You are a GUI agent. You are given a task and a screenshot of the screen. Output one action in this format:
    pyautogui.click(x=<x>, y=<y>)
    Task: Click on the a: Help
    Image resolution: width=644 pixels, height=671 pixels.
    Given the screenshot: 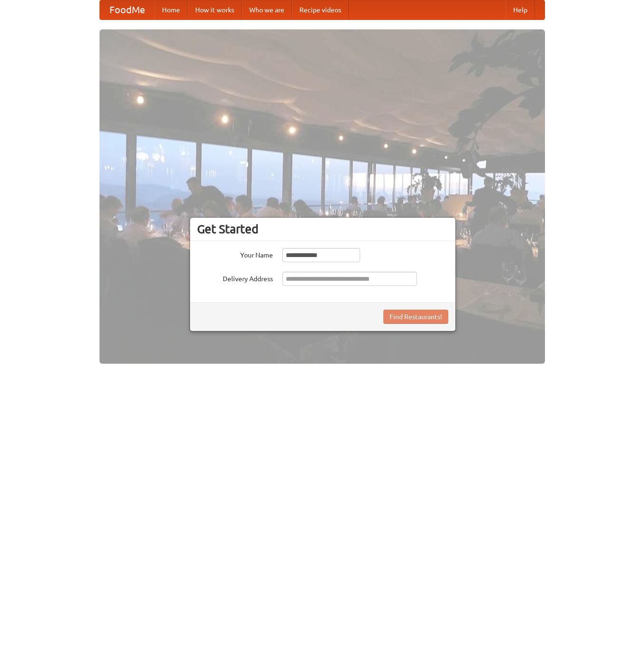 What is the action you would take?
    pyautogui.click(x=520, y=10)
    